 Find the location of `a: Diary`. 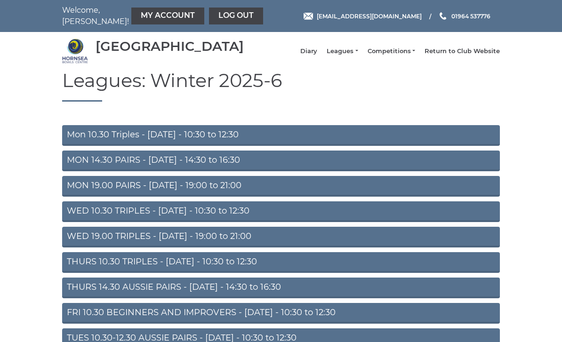

a: Diary is located at coordinates (309, 51).